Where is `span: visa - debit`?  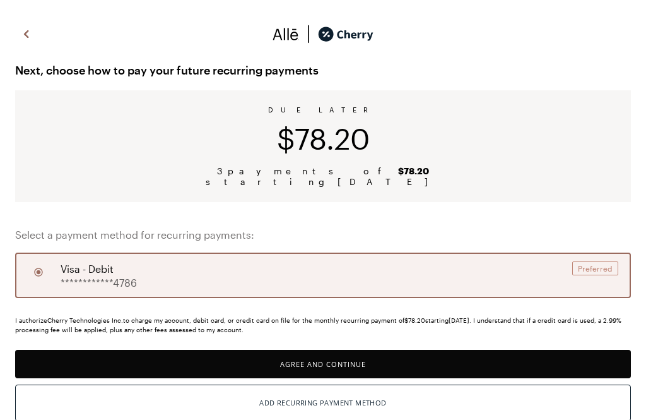
span: visa - debit is located at coordinates (87, 269).